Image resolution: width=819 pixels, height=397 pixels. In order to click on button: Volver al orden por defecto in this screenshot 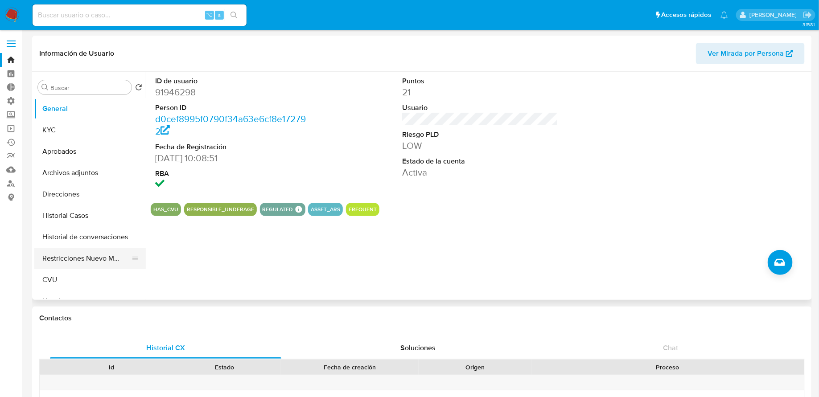, I will do `click(139, 89)`.